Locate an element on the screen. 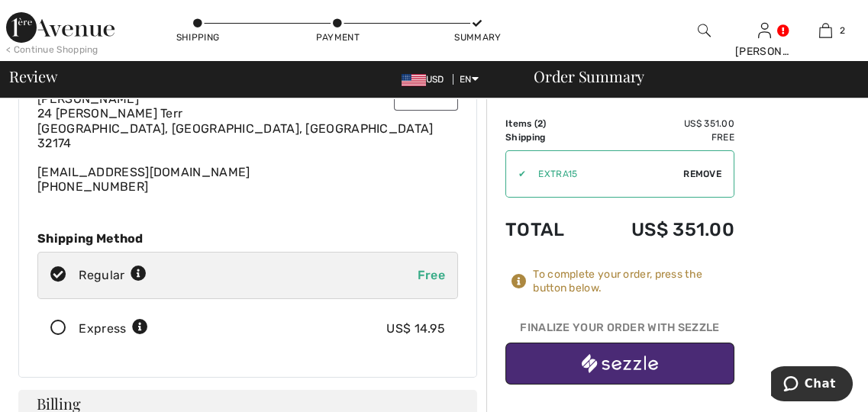 This screenshot has height=412, width=868. input: Promo code is located at coordinates (605, 174).